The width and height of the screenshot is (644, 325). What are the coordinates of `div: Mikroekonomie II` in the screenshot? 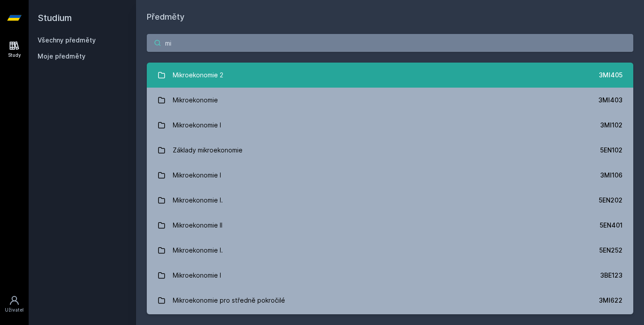 It's located at (197, 225).